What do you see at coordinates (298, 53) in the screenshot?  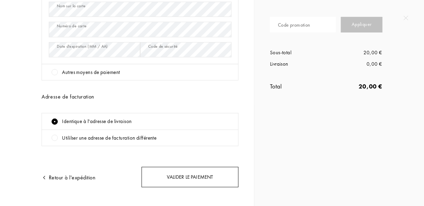 I see `div: Sous-total` at bounding box center [298, 53].